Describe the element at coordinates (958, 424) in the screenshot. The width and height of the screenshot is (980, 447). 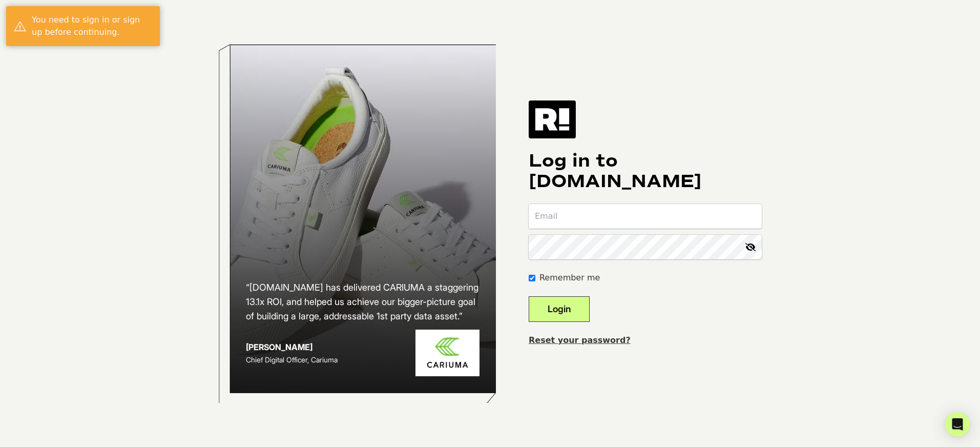
I see `div: Open Intercom Messenger` at that location.